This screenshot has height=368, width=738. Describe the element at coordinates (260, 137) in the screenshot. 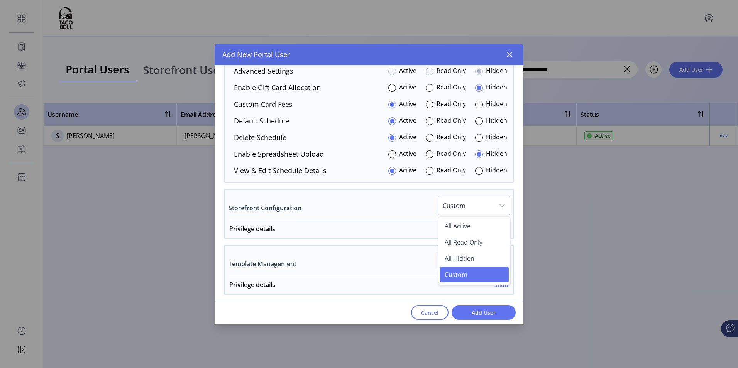

I see `label: Delete Schedule` at that location.